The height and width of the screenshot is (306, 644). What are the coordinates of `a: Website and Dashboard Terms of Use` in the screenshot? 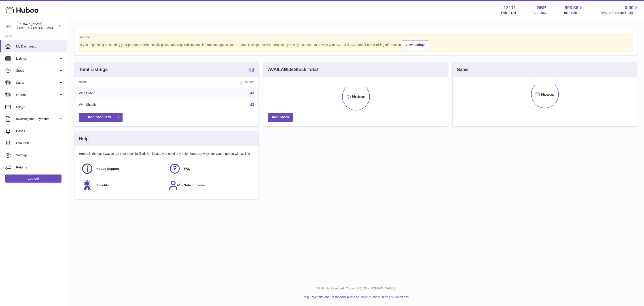 It's located at (338, 297).